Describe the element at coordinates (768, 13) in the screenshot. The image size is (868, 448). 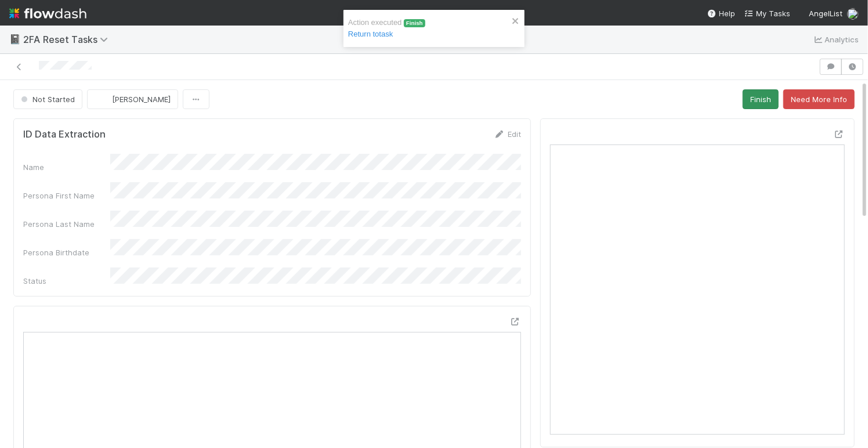
I see `span: My Tasks` at that location.